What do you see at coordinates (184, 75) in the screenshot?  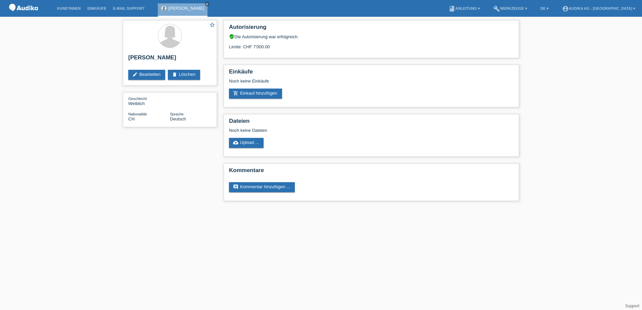 I see `a: deleteLöschen` at bounding box center [184, 75].